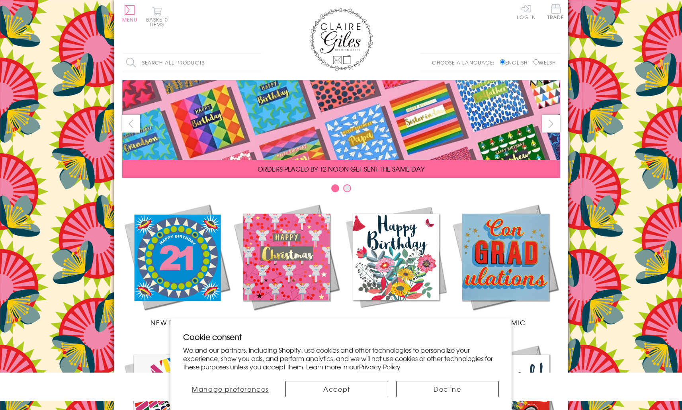 The image size is (682, 410). Describe the element at coordinates (505, 265) in the screenshot. I see `a: Academic` at that location.